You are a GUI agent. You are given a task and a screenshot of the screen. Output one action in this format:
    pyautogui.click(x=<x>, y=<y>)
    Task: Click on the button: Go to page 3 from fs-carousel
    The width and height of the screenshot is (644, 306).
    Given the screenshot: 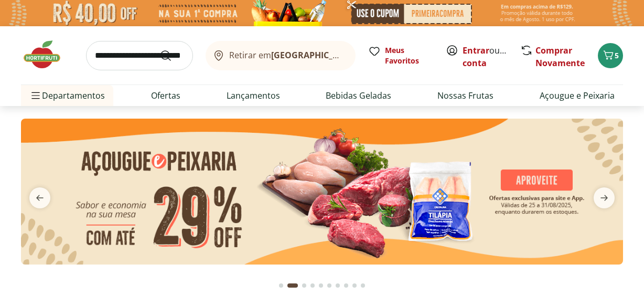 What is the action you would take?
    pyautogui.click(x=304, y=286)
    